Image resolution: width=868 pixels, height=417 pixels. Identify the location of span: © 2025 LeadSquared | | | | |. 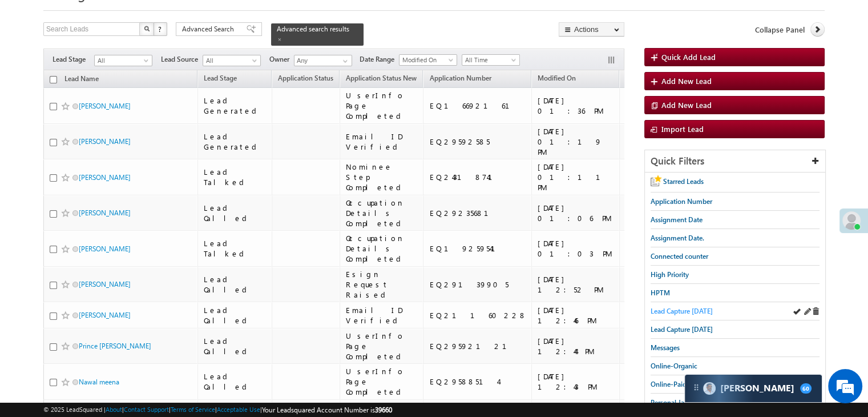
(217, 409).